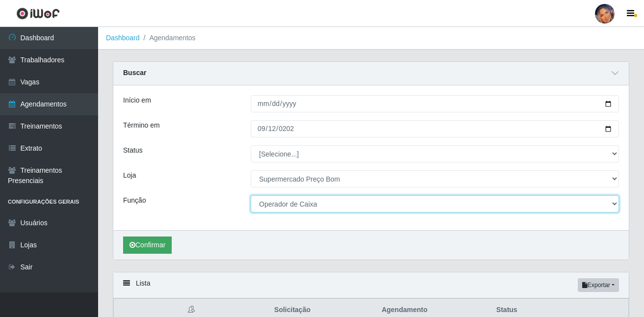 The height and width of the screenshot is (317, 644). I want to click on nav: breadcrumb, so click(371, 39).